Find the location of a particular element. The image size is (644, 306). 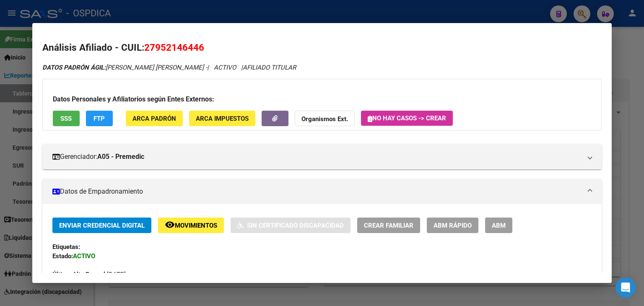

strong: A05 - Premedic is located at coordinates (121, 157).